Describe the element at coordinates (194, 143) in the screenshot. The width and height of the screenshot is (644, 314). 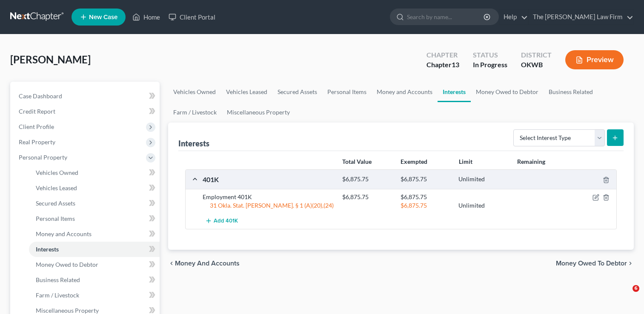
I see `div: Interests` at that location.